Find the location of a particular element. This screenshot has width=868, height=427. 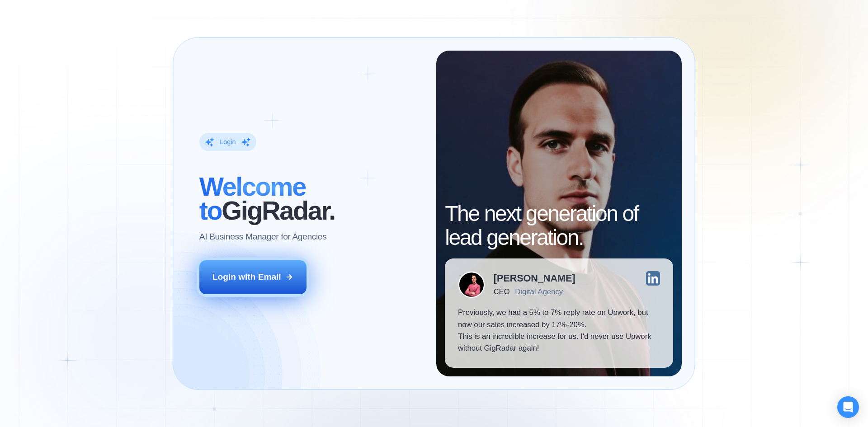

h2: The next generation of lead generation. is located at coordinates (559, 226).